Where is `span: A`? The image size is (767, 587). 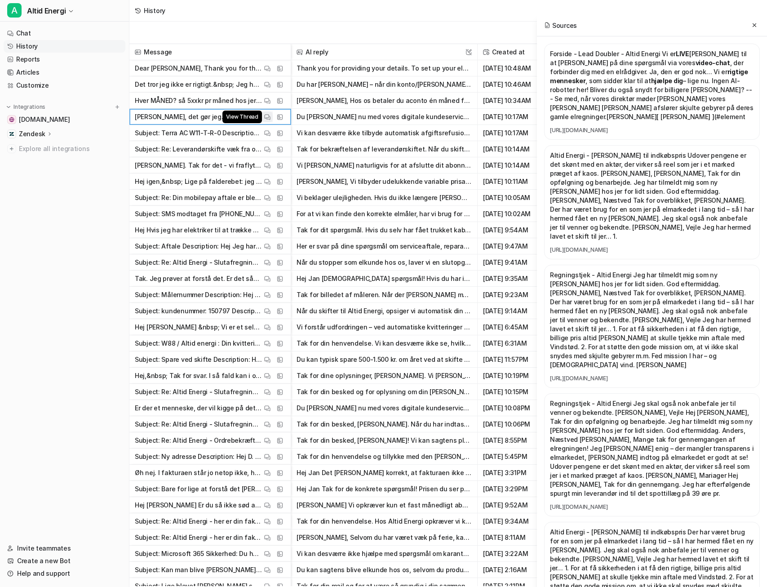
span: A is located at coordinates (14, 10).